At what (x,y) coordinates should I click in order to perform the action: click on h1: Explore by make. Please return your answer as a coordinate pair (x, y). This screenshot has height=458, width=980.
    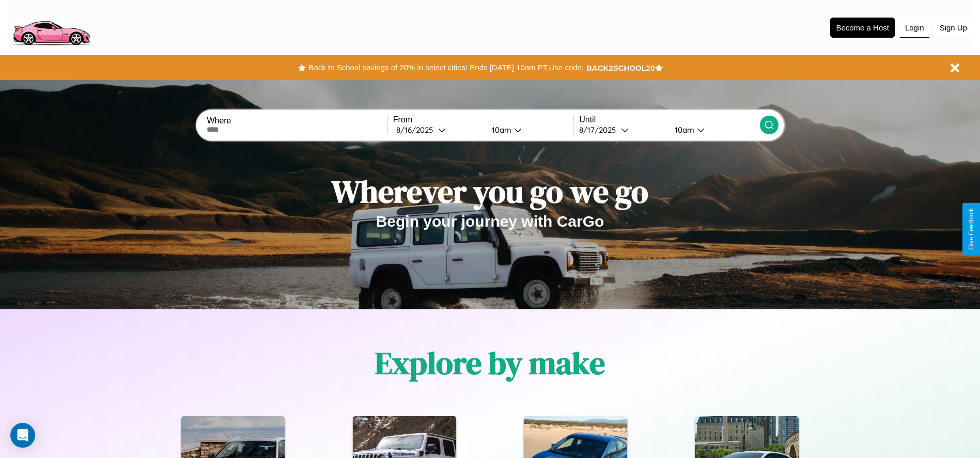
    Looking at the image, I should click on (490, 363).